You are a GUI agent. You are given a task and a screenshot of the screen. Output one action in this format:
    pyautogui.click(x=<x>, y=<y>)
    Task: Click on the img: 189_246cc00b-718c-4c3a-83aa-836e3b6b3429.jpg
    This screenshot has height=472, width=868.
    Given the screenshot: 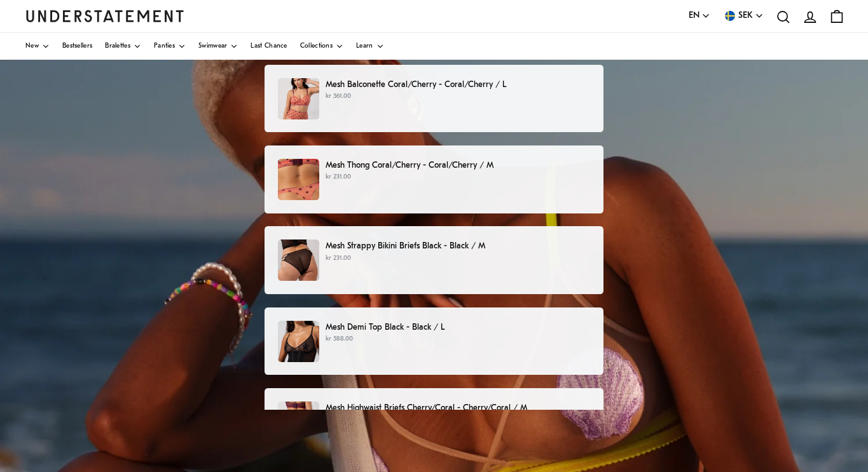 What is the action you would take?
    pyautogui.click(x=298, y=179)
    